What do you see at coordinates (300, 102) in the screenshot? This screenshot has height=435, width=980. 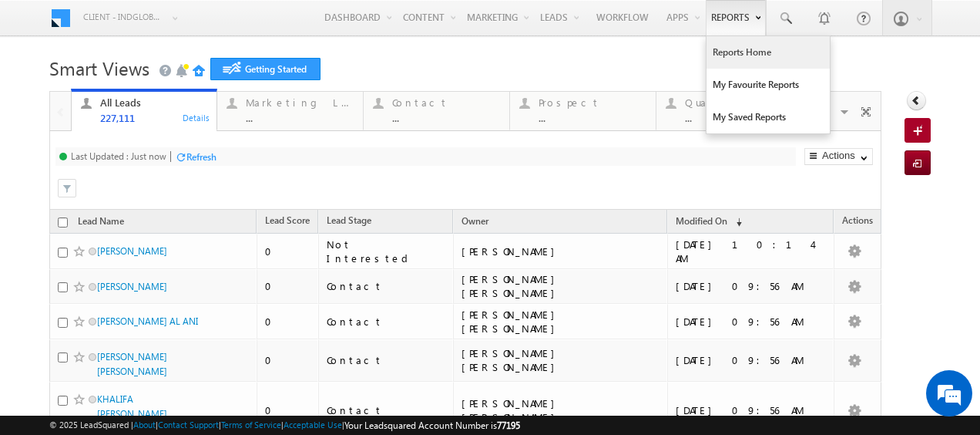 I see `div: Marketing Leads` at bounding box center [300, 102].